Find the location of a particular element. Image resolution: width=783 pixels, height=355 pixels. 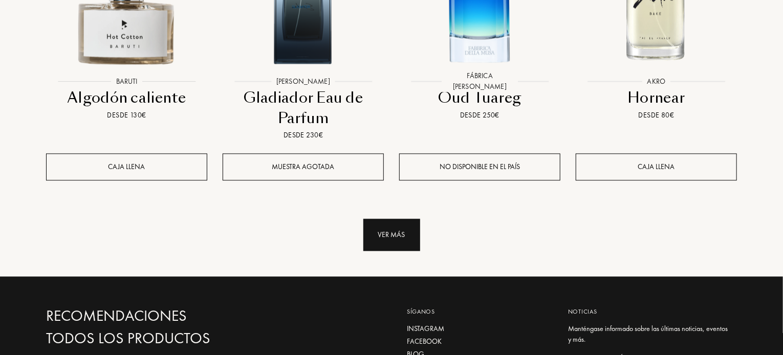

a: Todos los productos is located at coordinates (156, 339).